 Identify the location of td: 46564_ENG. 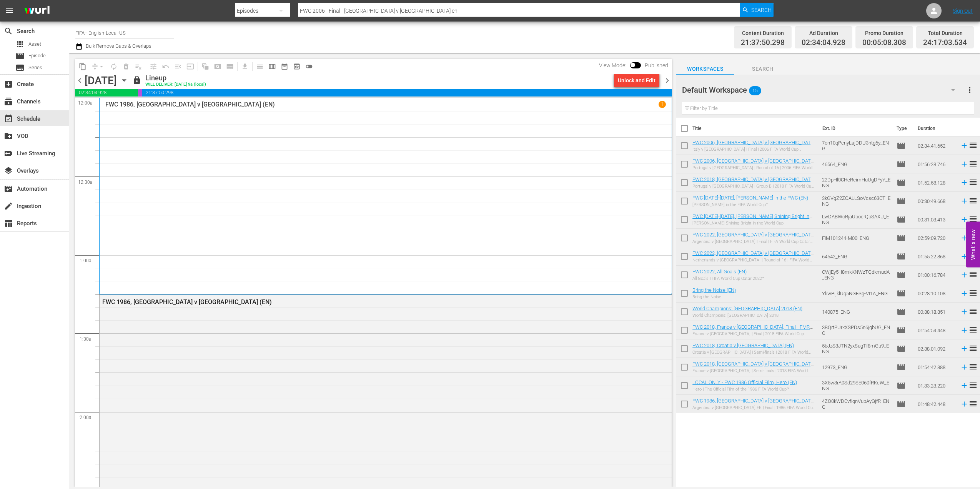
(856, 164).